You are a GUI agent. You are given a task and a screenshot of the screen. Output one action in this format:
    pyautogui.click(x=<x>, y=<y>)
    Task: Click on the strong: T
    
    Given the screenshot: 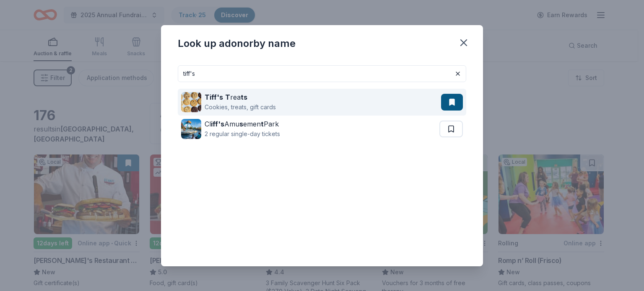 What is the action you would take?
    pyautogui.click(x=228, y=97)
    